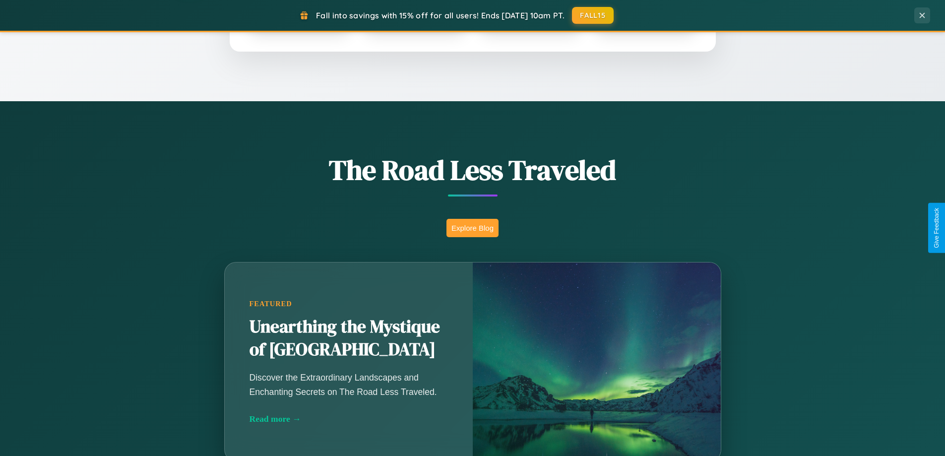 The width and height of the screenshot is (945, 456). What do you see at coordinates (349, 304) in the screenshot?
I see `div: Featured` at bounding box center [349, 304].